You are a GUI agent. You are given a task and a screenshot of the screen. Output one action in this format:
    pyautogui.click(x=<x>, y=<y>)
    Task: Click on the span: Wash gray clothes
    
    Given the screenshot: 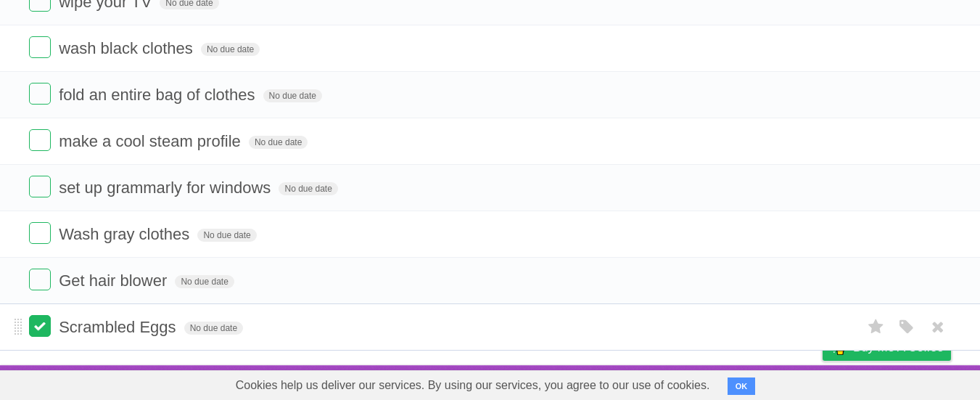 What is the action you would take?
    pyautogui.click(x=126, y=234)
    